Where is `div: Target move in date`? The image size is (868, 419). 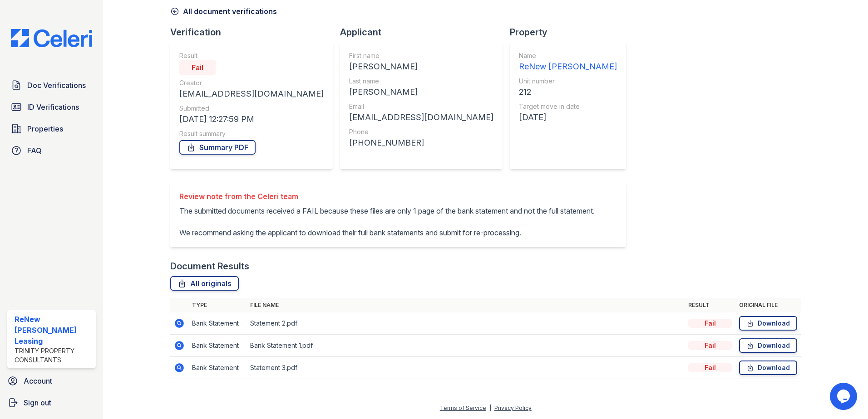 div: Target move in date is located at coordinates (568, 106).